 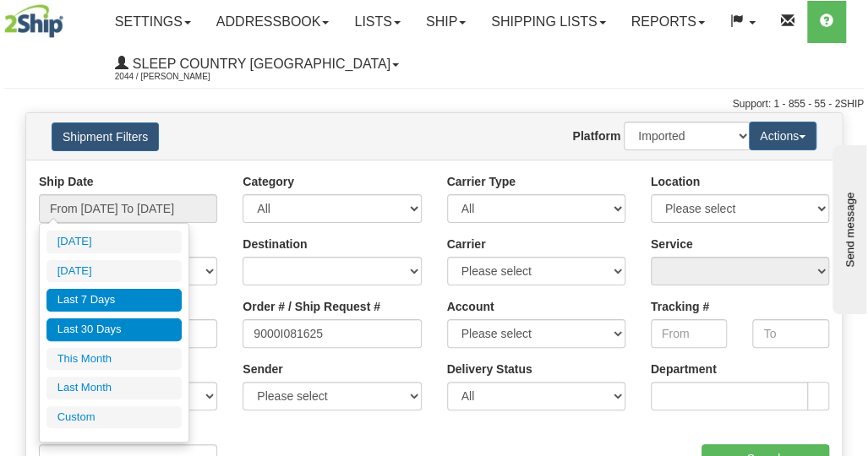 What do you see at coordinates (445, 22) in the screenshot?
I see `a: Ship` at bounding box center [445, 22].